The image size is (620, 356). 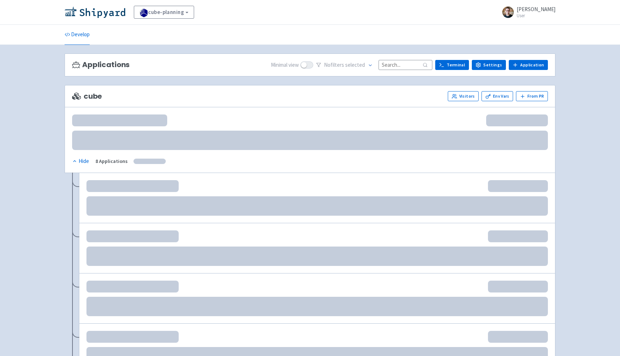 What do you see at coordinates (77, 35) in the screenshot?
I see `a: Develop` at bounding box center [77, 35].